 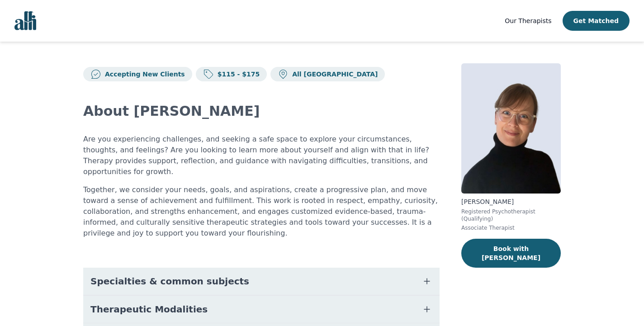 What do you see at coordinates (261, 155) in the screenshot?
I see `p: Are you experiencing challenges, and seeking a safe space to explore your circumstances, thoughts...` at bounding box center [261, 155].